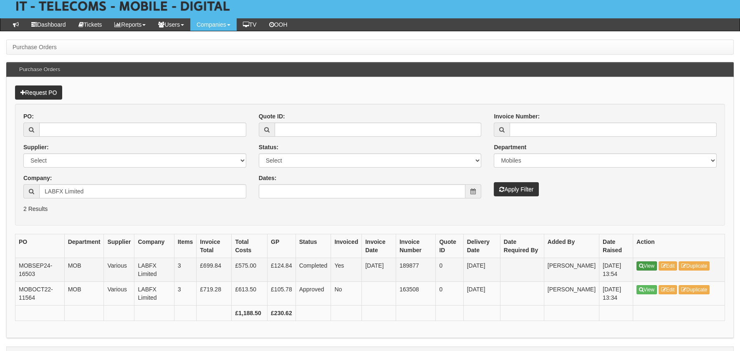  Describe the element at coordinates (267, 178) in the screenshot. I see `label: Dates:` at that location.